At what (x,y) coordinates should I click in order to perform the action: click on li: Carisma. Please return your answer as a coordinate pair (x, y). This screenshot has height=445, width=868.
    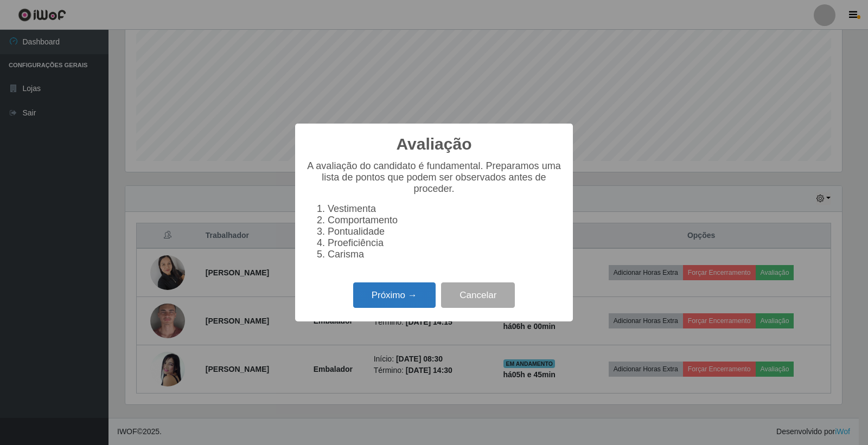
    Looking at the image, I should click on (445, 254).